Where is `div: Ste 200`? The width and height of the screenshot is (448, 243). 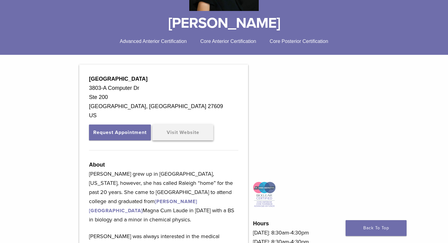
div: Ste 200 is located at coordinates (164, 97).